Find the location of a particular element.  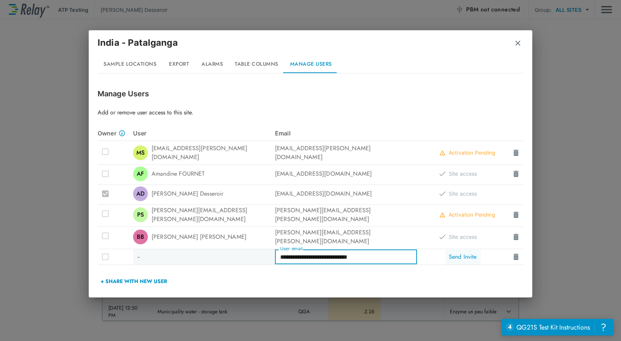

label: User email is located at coordinates (291, 249).